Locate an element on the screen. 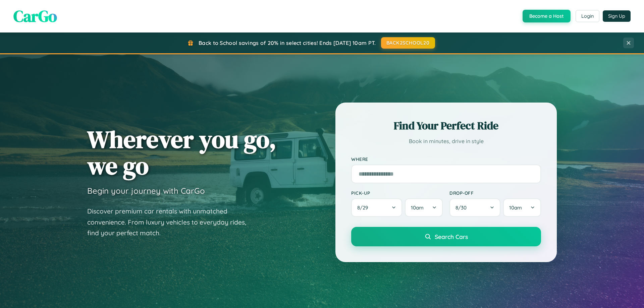 This screenshot has width=644, height=308. span: CarGo is located at coordinates (35, 16).